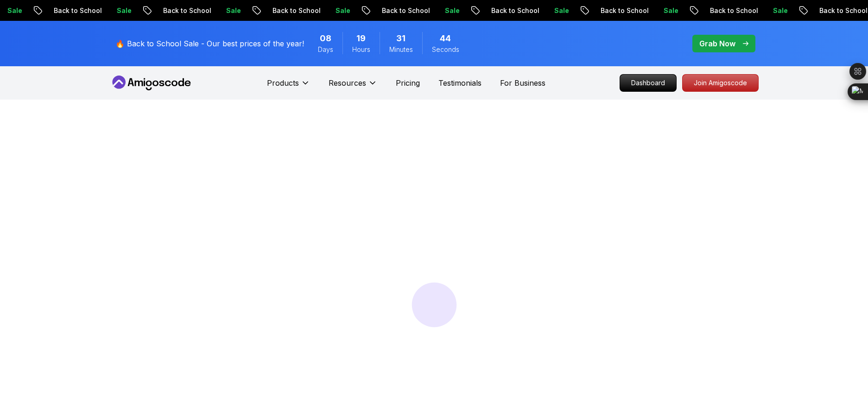  Describe the element at coordinates (648, 83) in the screenshot. I see `p: Dashboard` at that location.